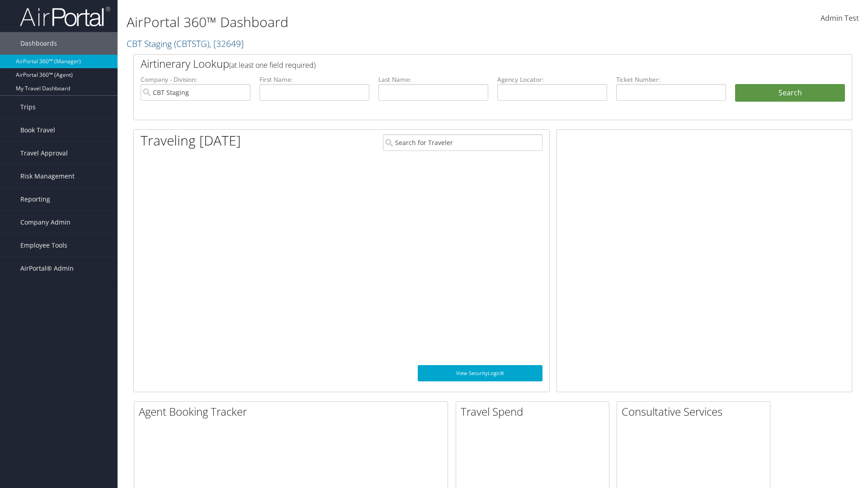 The image size is (868, 488). I want to click on h1: AirPortal 360™ Dashboard, so click(370, 22).